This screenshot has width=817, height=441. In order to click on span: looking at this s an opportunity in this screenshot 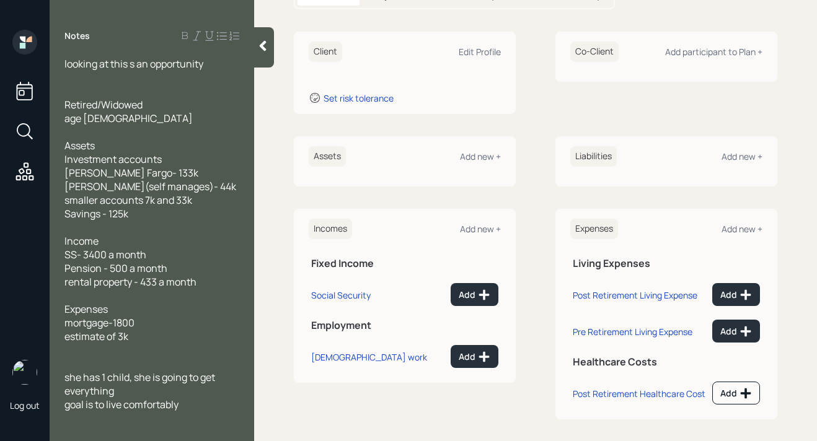, I will do `click(134, 64)`.